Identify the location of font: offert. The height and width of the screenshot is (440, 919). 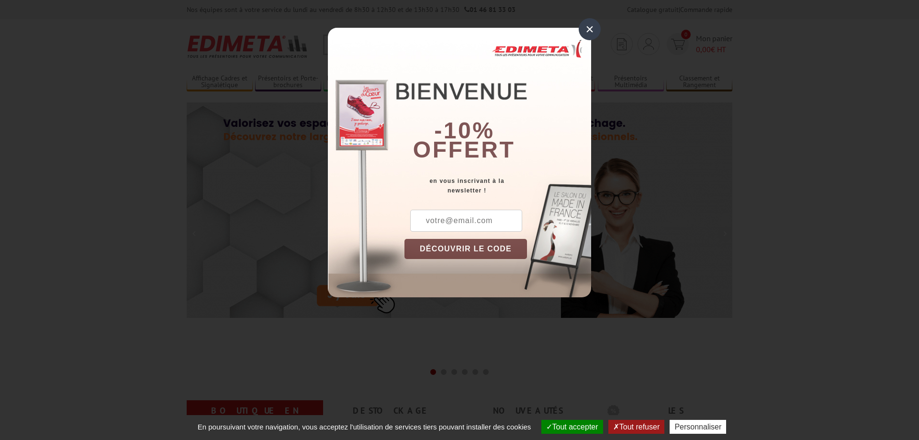
(465, 149).